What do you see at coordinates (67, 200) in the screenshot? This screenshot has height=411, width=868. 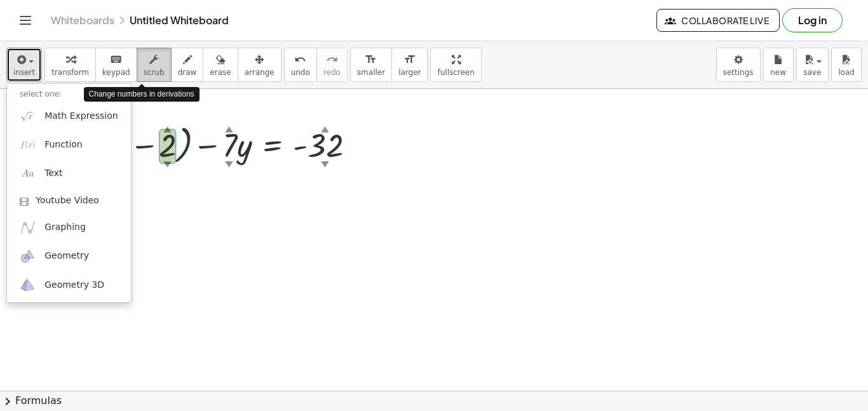 I see `span: Youtube Video` at bounding box center [67, 200].